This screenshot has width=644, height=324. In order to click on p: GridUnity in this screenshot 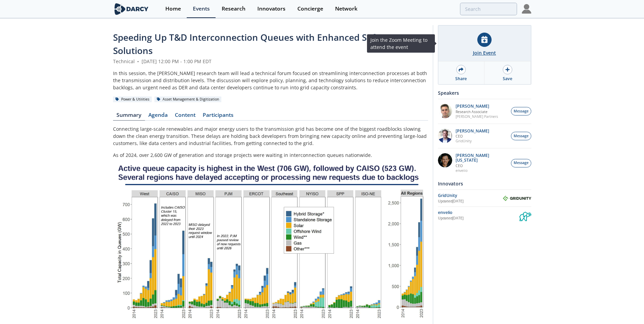, I will do `click(472, 141)`.